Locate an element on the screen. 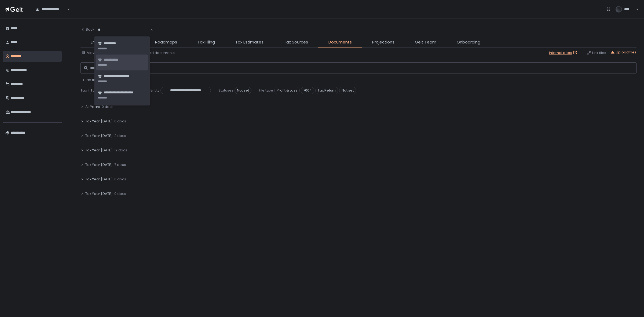 The height and width of the screenshot is (317, 644). button: Back is located at coordinates (87, 30).